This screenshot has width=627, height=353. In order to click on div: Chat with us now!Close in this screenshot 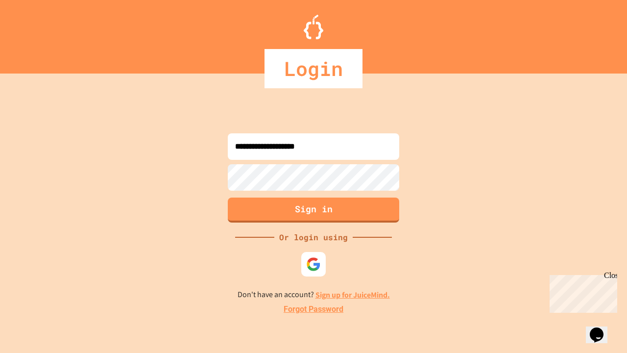, I will do `click(36, 33)`.